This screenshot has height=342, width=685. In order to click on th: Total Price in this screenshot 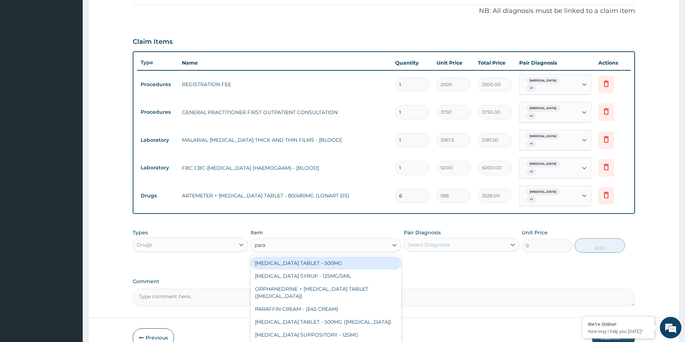, I will do `click(494, 63)`.